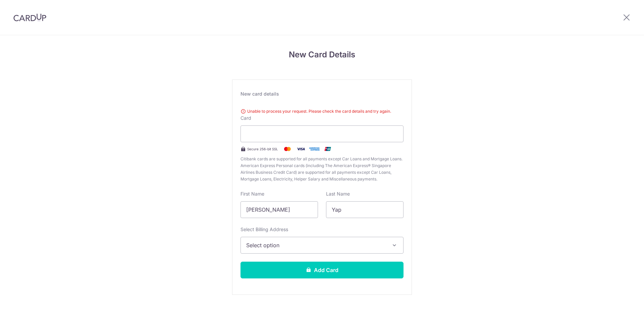 The width and height of the screenshot is (644, 317). Describe the element at coordinates (314, 149) in the screenshot. I see `img: .alt.amex` at that location.